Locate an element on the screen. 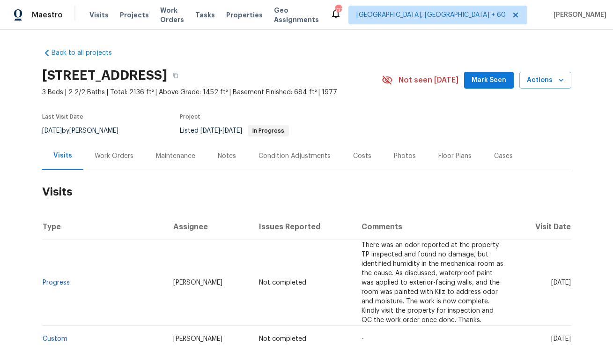 The height and width of the screenshot is (346, 613). span: Mark Seen is located at coordinates (489, 80).